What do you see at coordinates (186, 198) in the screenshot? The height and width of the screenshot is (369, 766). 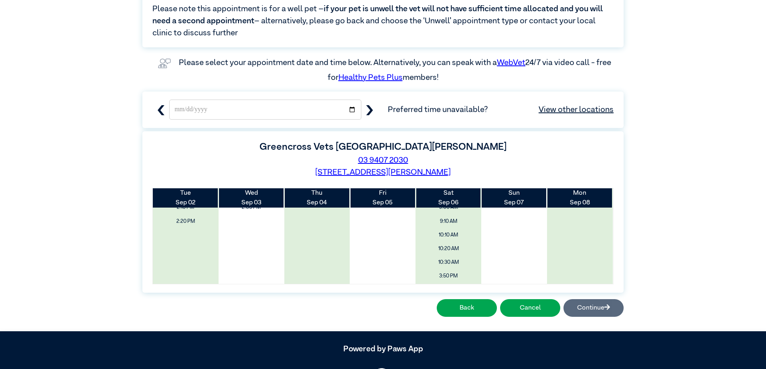 I see `th: Sep 02` at bounding box center [186, 198].